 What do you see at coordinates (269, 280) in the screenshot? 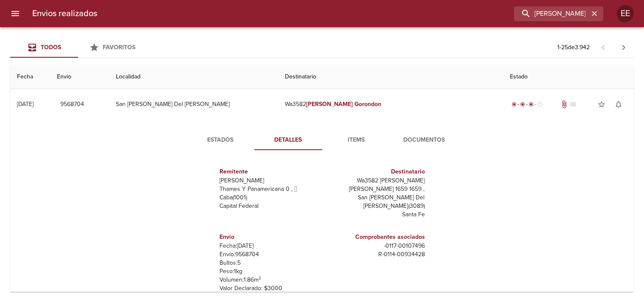
I see `p: Volumen: 1.86 m` at bounding box center [269, 280].